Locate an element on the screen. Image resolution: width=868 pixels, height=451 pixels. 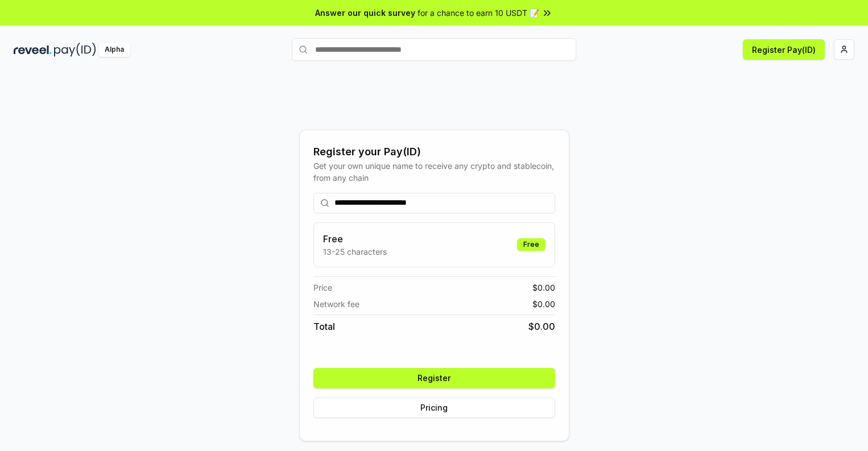
span: for a chance to earn 10 USDT 📝 is located at coordinates (478, 13).